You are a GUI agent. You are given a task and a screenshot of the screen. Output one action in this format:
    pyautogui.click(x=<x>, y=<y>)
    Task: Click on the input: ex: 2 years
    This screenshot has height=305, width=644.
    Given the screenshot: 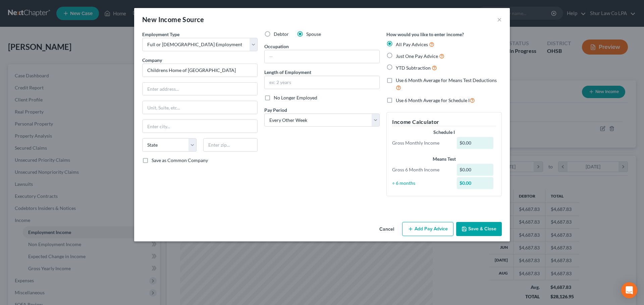 What is the action you would take?
    pyautogui.click(x=322, y=82)
    